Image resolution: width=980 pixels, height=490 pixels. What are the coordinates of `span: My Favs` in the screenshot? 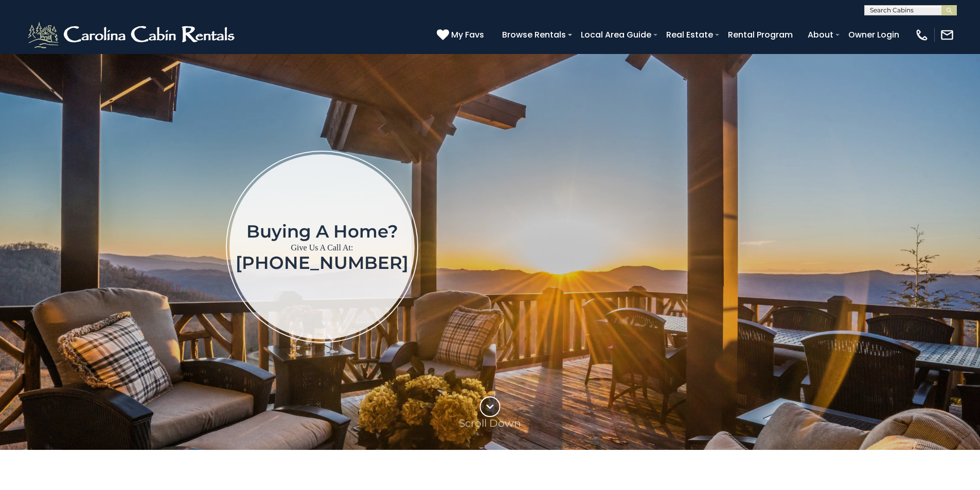 It's located at (468, 35).